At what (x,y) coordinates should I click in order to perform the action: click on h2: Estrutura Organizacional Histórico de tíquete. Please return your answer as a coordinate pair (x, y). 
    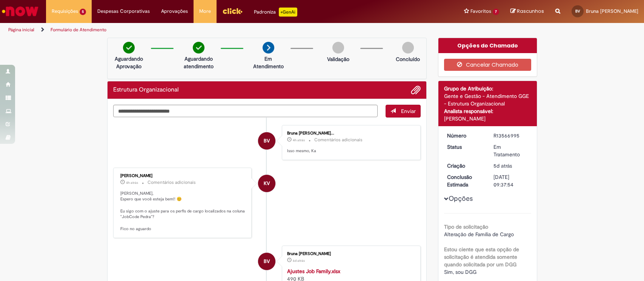
    Looking at the image, I should click on (146, 90).